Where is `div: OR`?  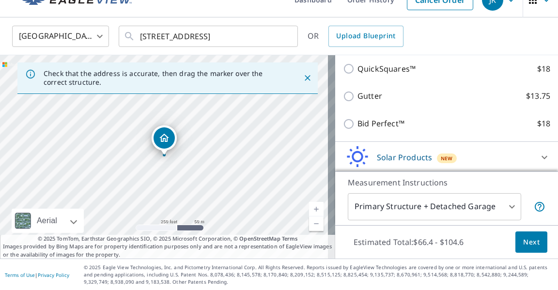 div: OR is located at coordinates (355, 36).